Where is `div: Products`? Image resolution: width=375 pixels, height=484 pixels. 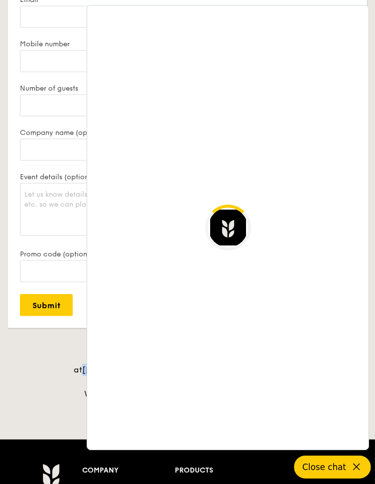
div: Products is located at coordinates (261, 470).